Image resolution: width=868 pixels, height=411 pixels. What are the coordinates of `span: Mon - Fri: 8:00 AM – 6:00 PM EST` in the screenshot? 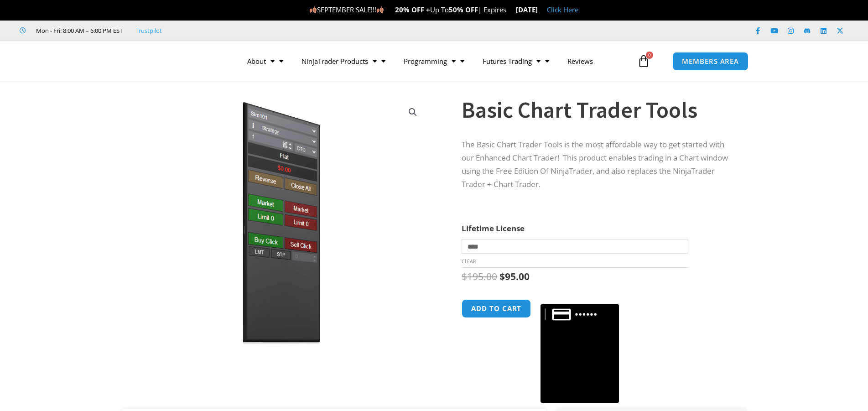 It's located at (78, 31).